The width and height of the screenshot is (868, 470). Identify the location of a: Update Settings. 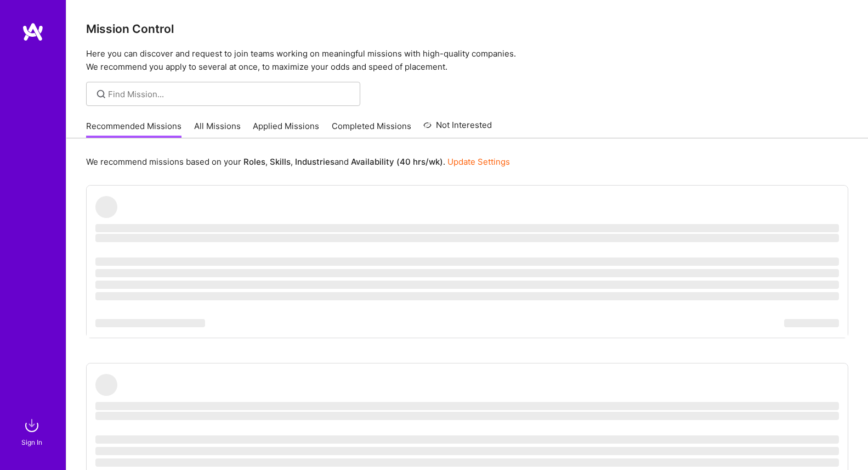
(479, 161).